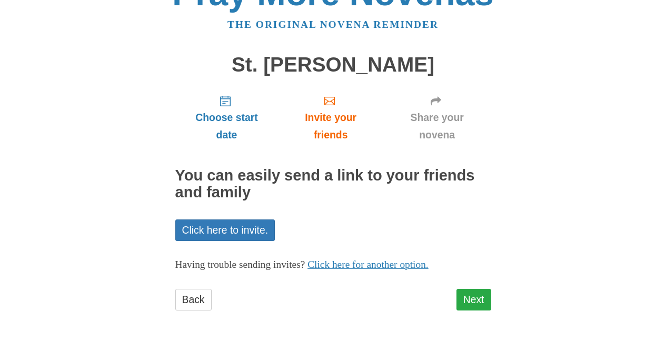 This screenshot has width=666, height=341. Describe the element at coordinates (437, 126) in the screenshot. I see `span: Share your novena` at that location.